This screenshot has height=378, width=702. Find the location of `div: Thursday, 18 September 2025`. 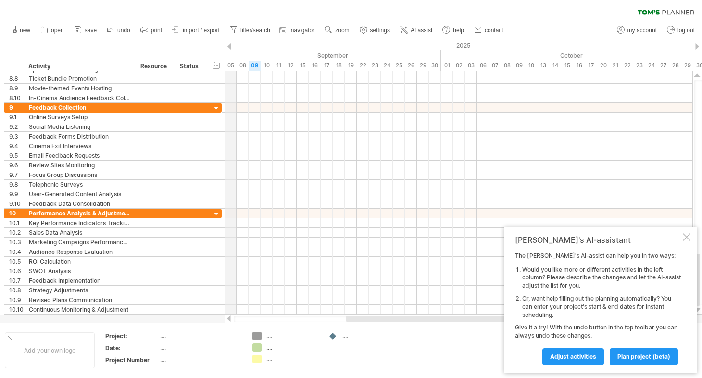

div: Thursday, 18 September 2025 is located at coordinates (339, 65).